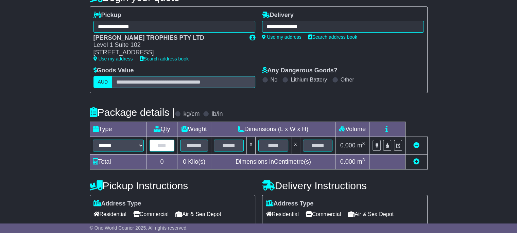 The height and width of the screenshot is (233, 517). I want to click on td: Qty, so click(162, 129).